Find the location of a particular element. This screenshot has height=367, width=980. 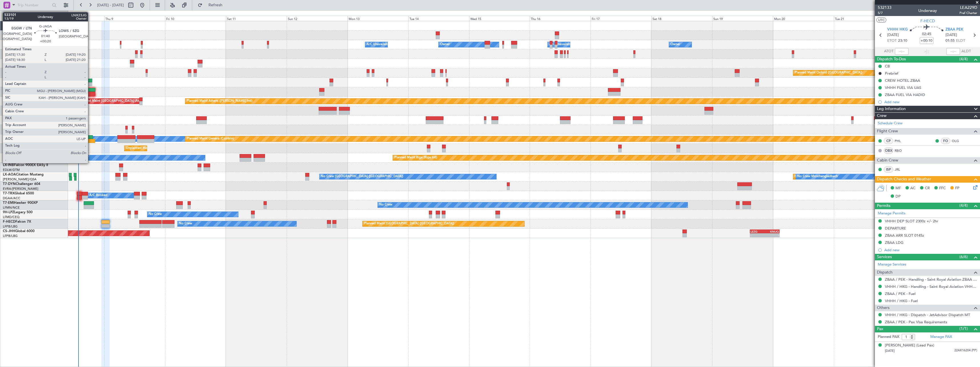

a: VHHH / HKG - Handling - Saint Royal Aviation VHHH / HKG is located at coordinates (931, 286).